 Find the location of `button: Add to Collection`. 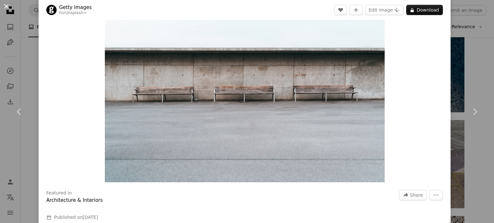

button: Add to Collection is located at coordinates (356, 10).